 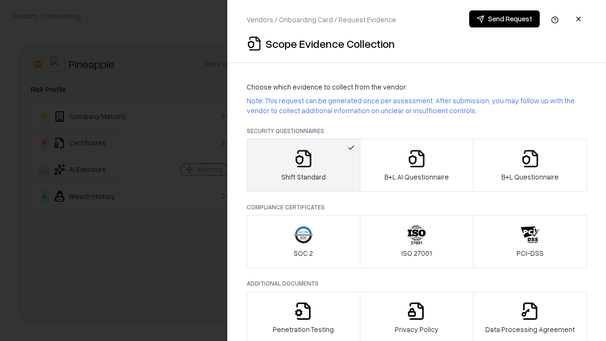 What do you see at coordinates (529, 176) in the screenshot?
I see `p: B+L Questionnaire` at bounding box center [529, 176].